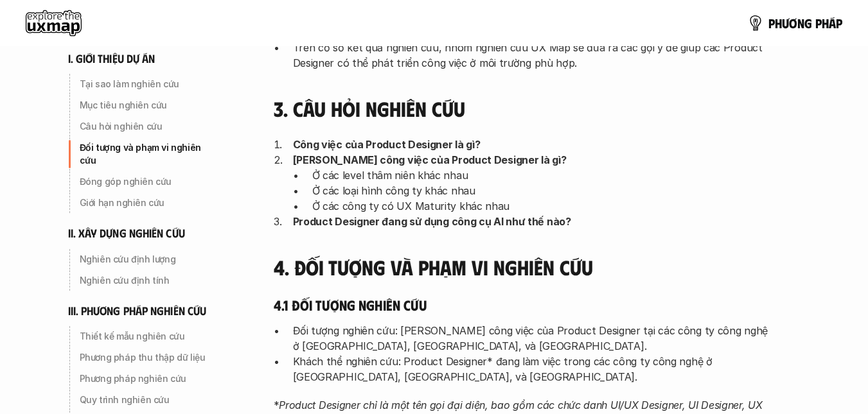 Image resolution: width=868 pixels, height=414 pixels. I want to click on h6: iii. phương pháp nghiên cứu, so click(137, 310).